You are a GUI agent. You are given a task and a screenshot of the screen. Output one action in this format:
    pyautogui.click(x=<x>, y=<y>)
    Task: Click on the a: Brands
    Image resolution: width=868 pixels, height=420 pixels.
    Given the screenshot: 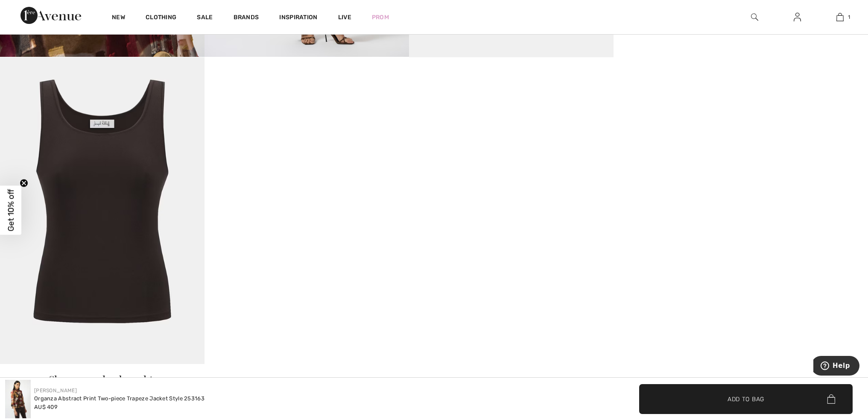 What is the action you would take?
    pyautogui.click(x=246, y=18)
    